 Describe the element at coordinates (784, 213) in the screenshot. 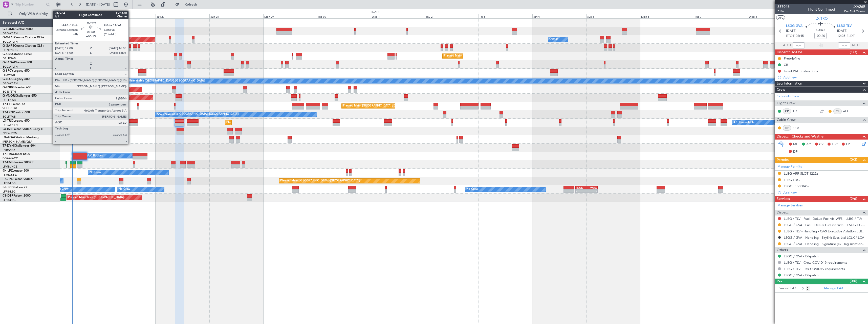

I see `span: Dispatch` at that location.